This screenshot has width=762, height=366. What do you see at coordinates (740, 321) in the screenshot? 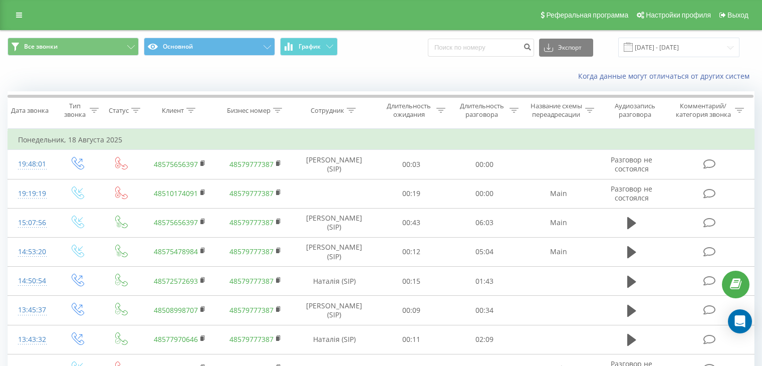
I see `div: Open Intercom Messenger` at bounding box center [740, 321].